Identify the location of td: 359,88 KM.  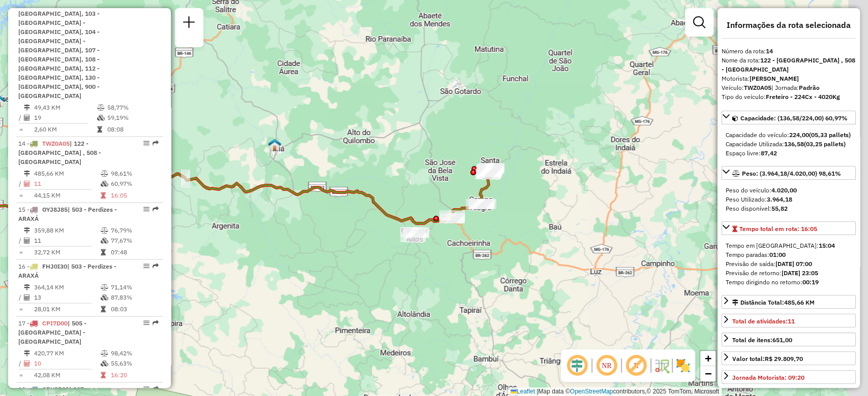
(67, 231).